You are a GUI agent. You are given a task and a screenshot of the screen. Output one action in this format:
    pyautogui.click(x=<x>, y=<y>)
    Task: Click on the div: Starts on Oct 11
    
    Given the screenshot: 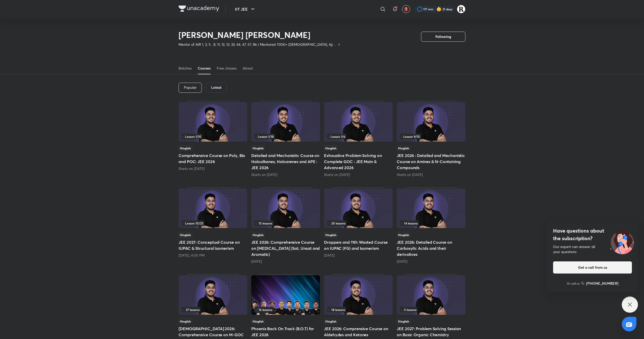 What is the action you would take?
    pyautogui.click(x=213, y=169)
    